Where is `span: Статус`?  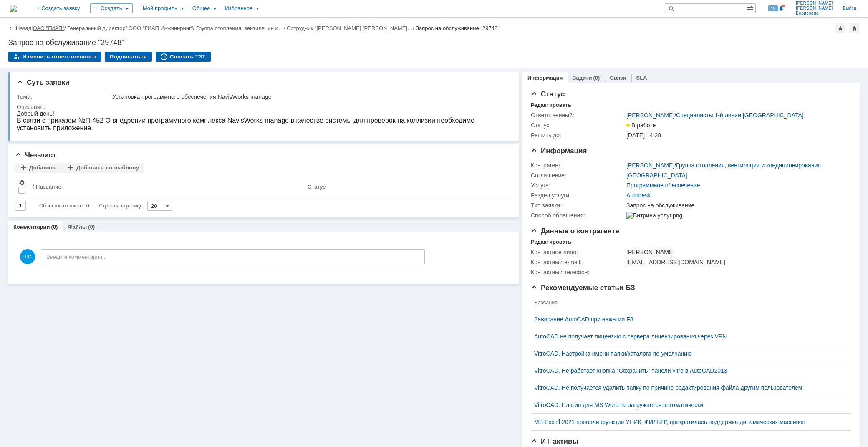 span: Статус is located at coordinates (547, 94).